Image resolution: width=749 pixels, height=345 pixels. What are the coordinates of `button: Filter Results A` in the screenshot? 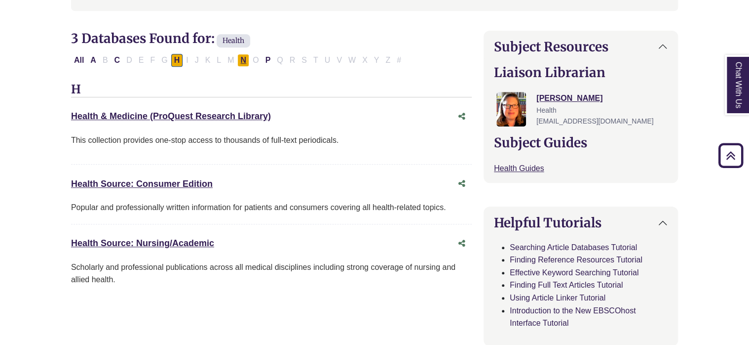 It's located at (93, 60).